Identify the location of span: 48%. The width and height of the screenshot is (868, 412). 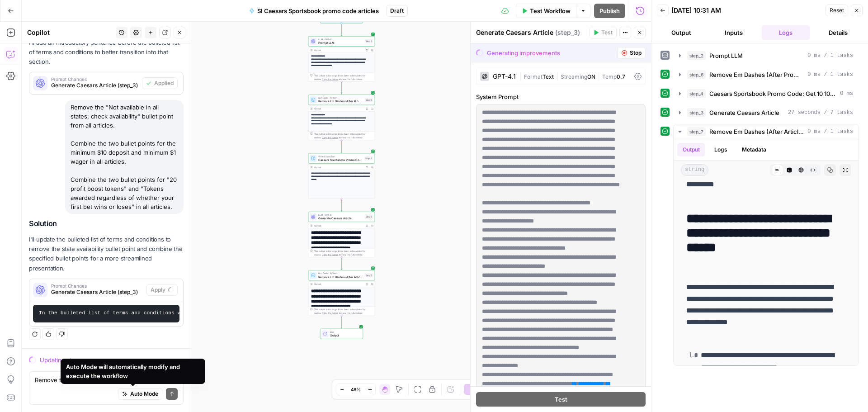
(356, 390).